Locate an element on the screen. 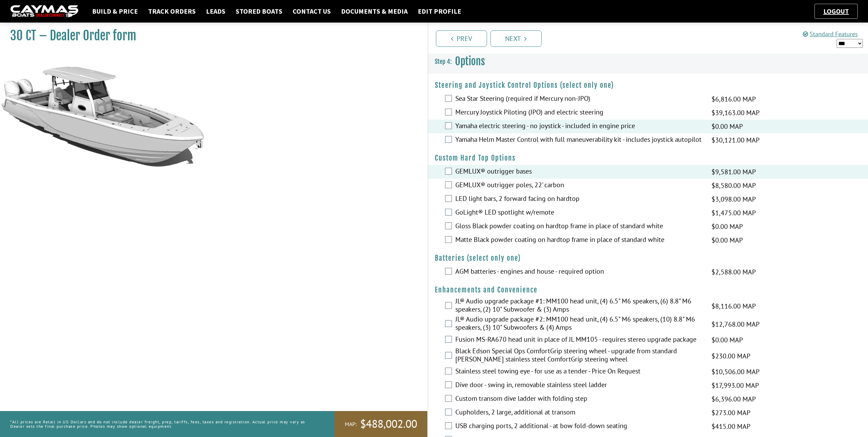 The width and height of the screenshot is (868, 437). label: Mercury Joystick Piloting (JPO) and electric steering is located at coordinates (580, 113).